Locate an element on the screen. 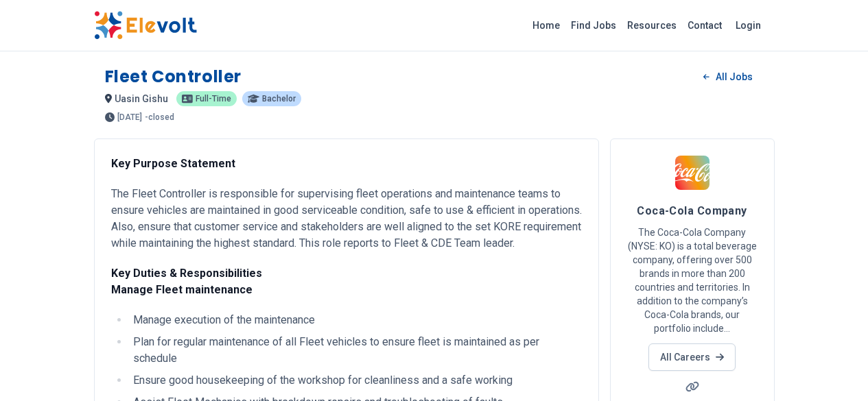 This screenshot has width=868, height=401. a: Resources is located at coordinates (652, 25).